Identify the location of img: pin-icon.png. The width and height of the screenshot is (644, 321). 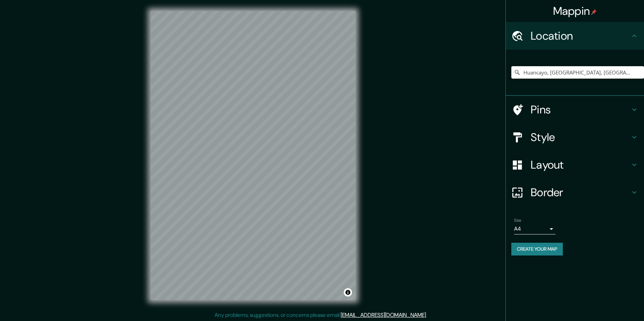
(594, 12).